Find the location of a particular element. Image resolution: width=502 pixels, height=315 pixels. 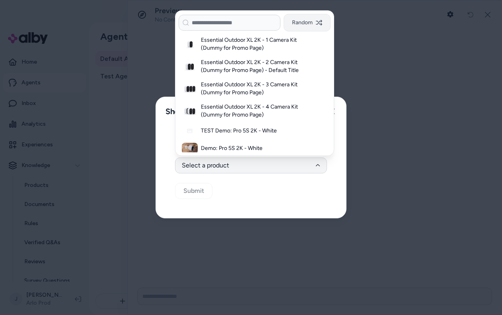

img: Demo: Pro 5S 2K - White is located at coordinates (190, 148).